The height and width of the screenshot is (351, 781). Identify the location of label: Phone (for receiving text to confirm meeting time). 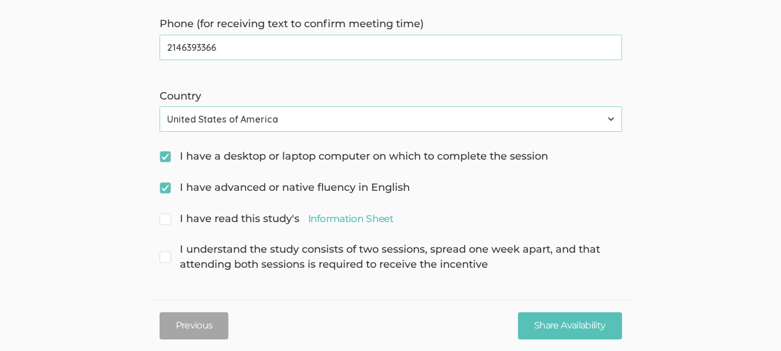
(391, 24).